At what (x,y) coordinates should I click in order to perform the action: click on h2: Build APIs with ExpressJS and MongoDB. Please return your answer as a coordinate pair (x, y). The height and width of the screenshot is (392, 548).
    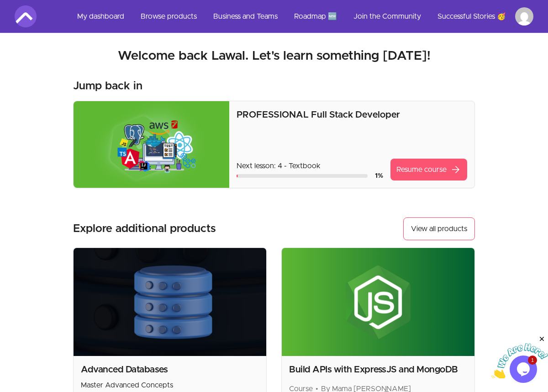
    Looking at the image, I should click on (378, 370).